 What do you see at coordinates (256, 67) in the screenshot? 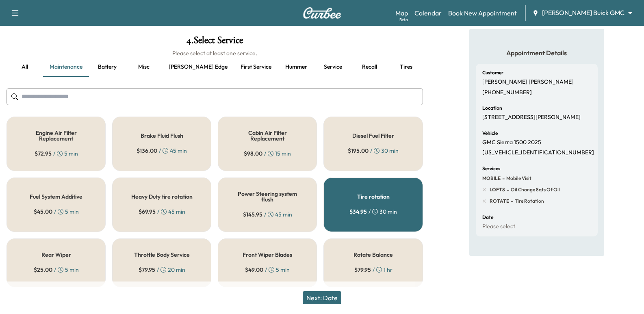
I see `button: First service` at bounding box center [256, 67].